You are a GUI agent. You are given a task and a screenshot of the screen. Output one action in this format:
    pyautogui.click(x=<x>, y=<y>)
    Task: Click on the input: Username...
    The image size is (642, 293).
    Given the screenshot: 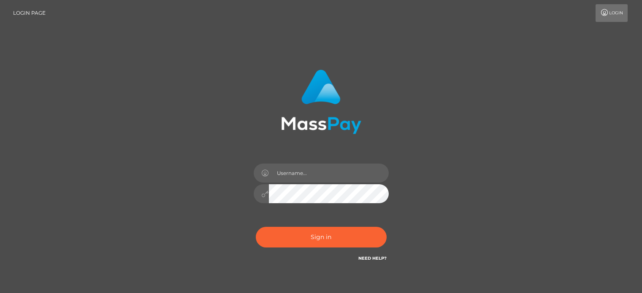 What is the action you would take?
    pyautogui.click(x=329, y=173)
    